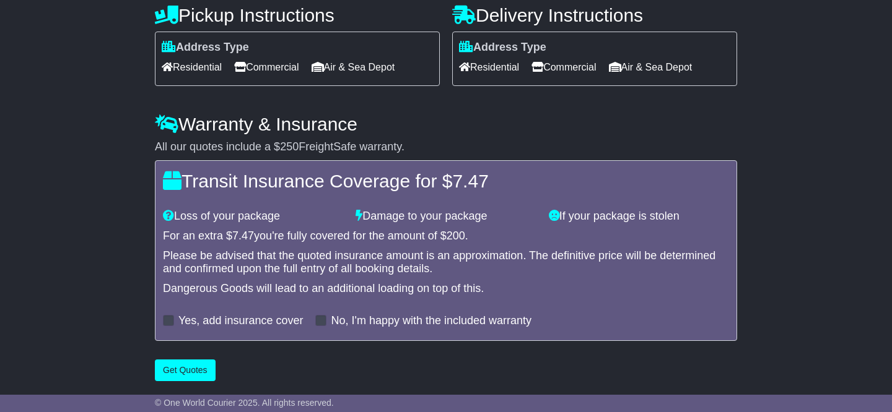  What do you see at coordinates (244, 403) in the screenshot?
I see `span: © One World Courier 2025. All rights reserved.` at bounding box center [244, 403].